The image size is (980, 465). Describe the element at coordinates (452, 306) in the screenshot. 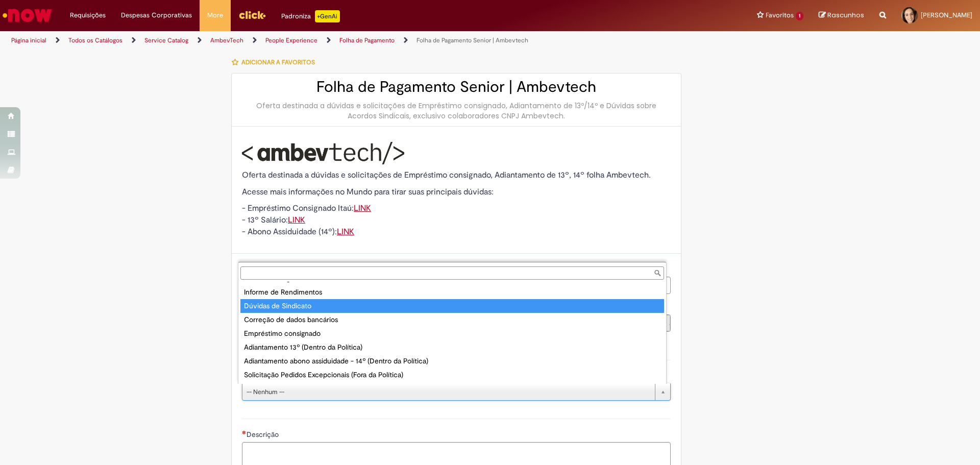

I see `div: Dúvidas de Sindicato` at that location.